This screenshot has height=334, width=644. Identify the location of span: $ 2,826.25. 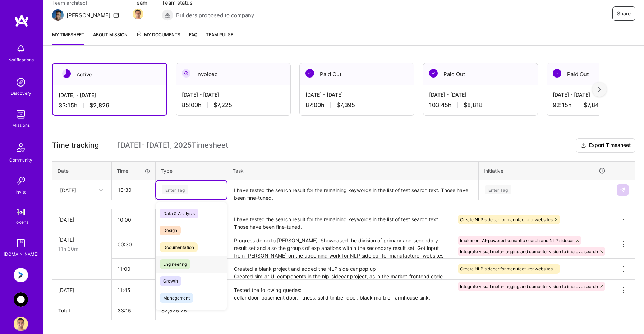
(174, 311).